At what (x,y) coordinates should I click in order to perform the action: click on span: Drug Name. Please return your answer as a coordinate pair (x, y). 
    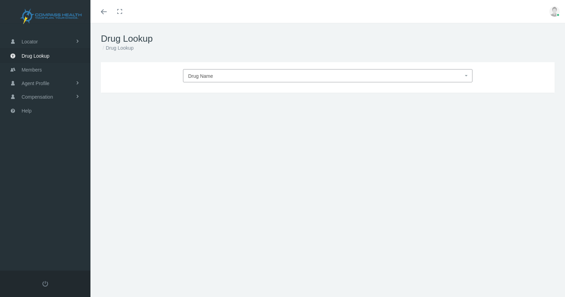
    Looking at the image, I should click on (201, 76).